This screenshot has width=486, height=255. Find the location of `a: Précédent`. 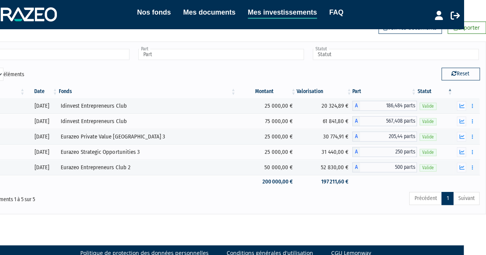

a: Précédent is located at coordinates (426, 198).